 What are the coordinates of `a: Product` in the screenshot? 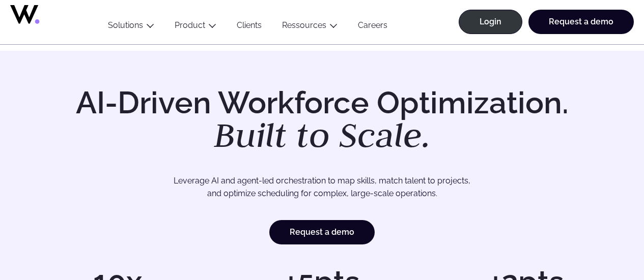 It's located at (190, 25).